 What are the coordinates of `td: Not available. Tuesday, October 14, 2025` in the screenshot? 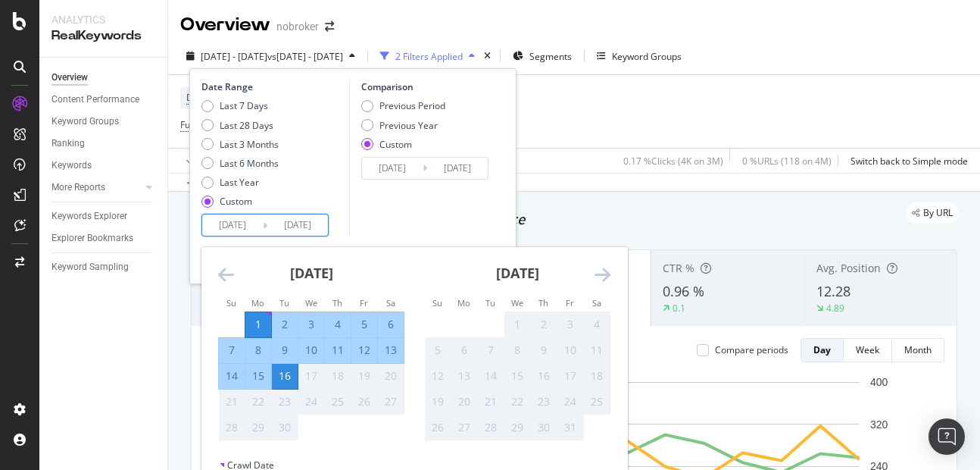 It's located at (491, 376).